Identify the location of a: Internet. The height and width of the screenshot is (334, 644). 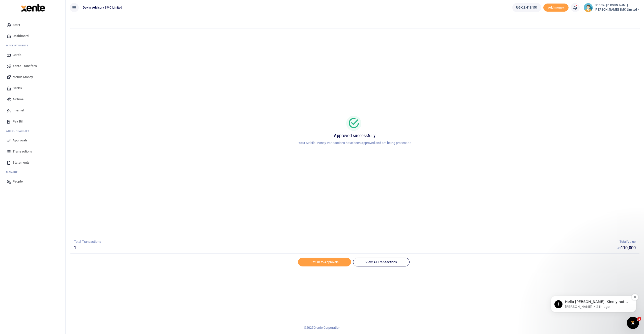
(33, 110).